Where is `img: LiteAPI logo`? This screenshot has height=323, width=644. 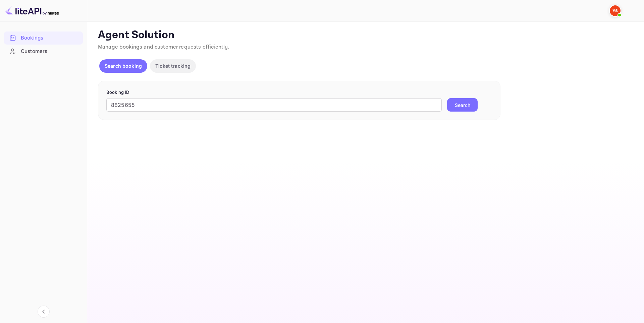
img: LiteAPI logo is located at coordinates (32, 10).